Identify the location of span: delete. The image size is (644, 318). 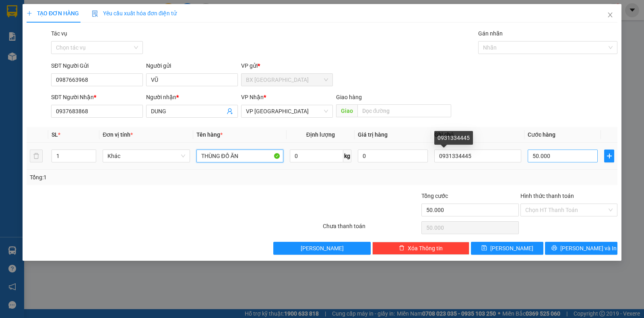
(401, 248).